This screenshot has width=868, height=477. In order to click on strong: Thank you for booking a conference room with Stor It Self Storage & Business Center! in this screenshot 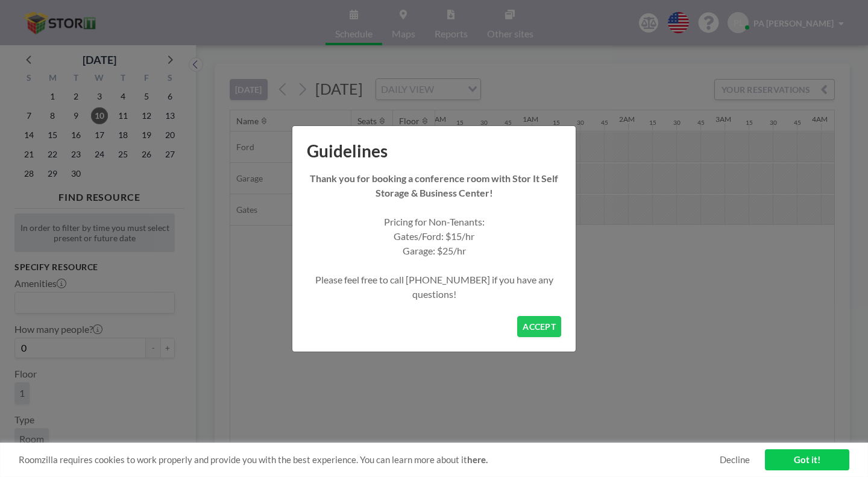, I will do `click(434, 186)`.